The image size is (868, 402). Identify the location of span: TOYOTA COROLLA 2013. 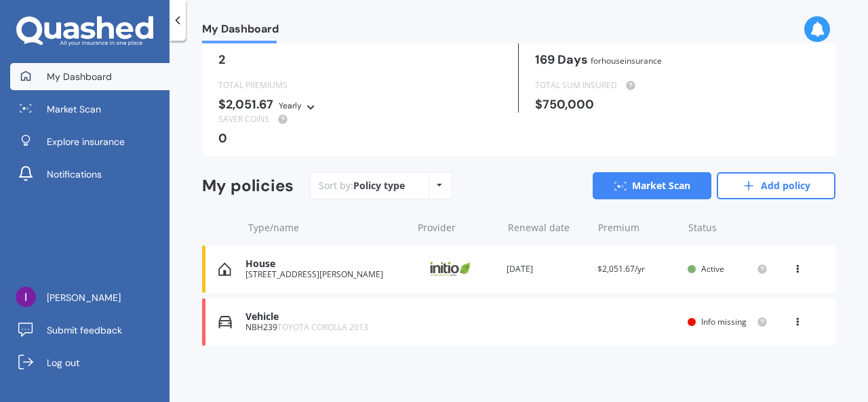
(323, 327).